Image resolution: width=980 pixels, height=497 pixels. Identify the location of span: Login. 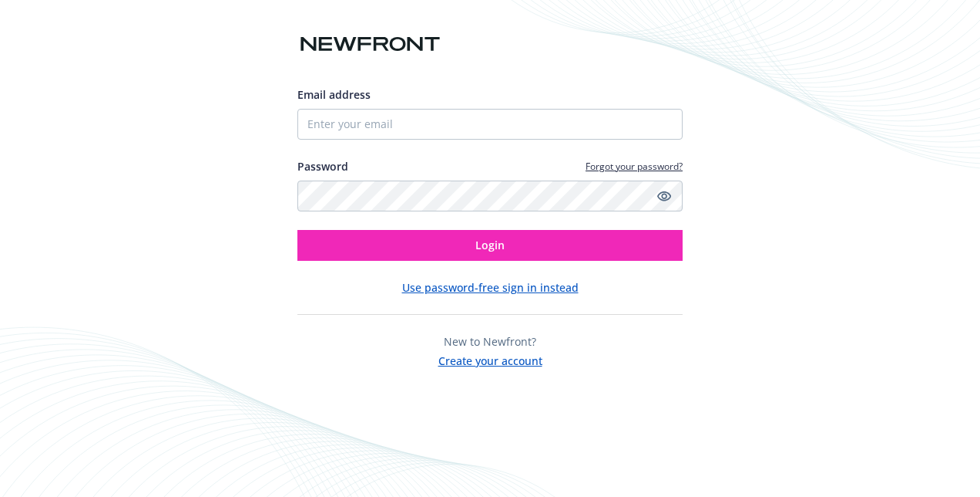
(490, 244).